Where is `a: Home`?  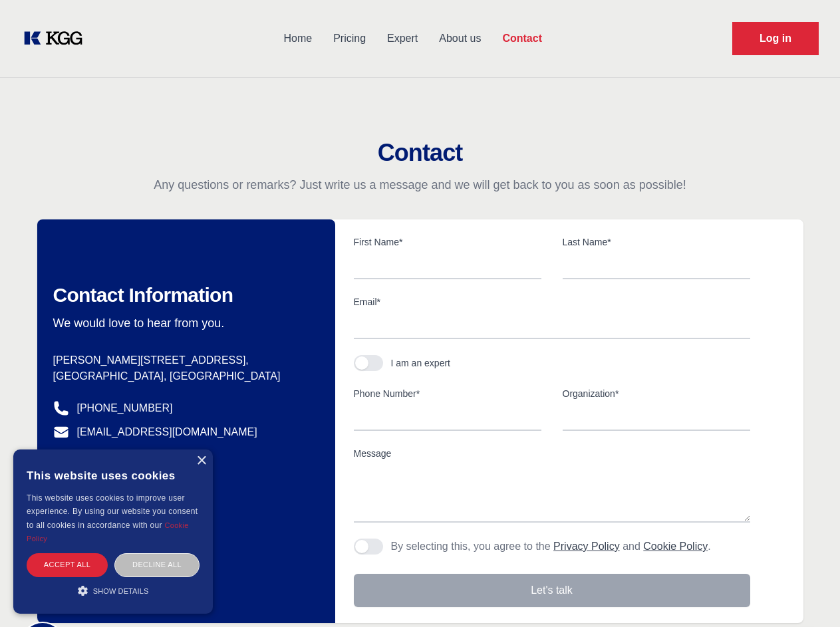 a: Home is located at coordinates (298, 38).